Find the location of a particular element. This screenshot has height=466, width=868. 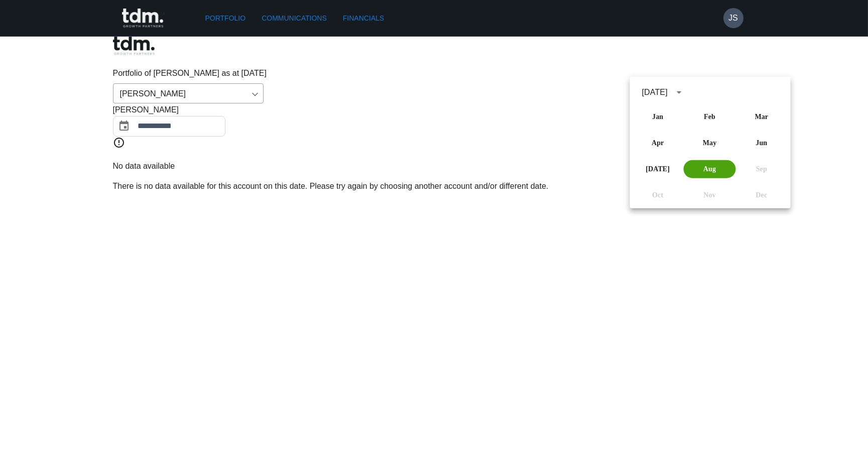

button: Jan is located at coordinates (658, 117).